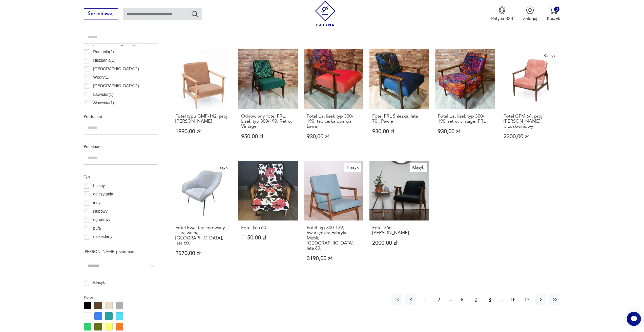 This screenshot has width=644, height=332. What do you see at coordinates (554, 10) in the screenshot?
I see `img: Ikona koszyka` at bounding box center [554, 10].